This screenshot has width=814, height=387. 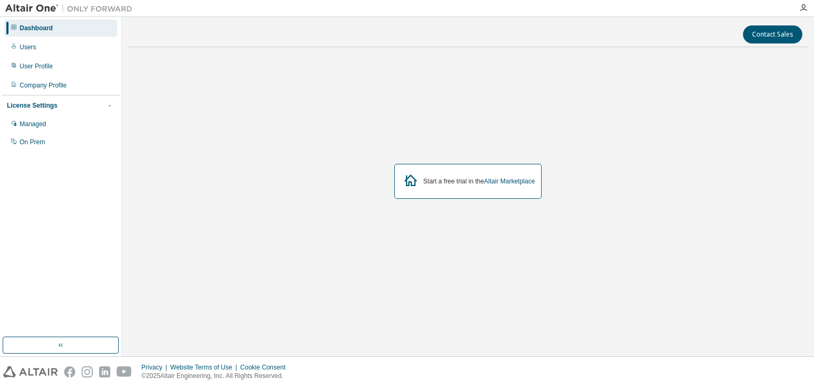 What do you see at coordinates (32, 142) in the screenshot?
I see `div: On Prem` at bounding box center [32, 142].